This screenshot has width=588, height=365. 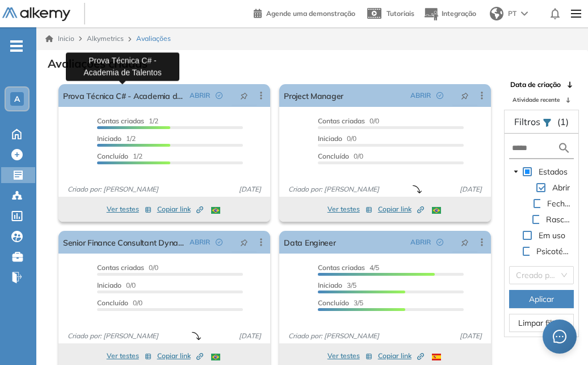 What do you see at coordinates (529, 122) in the screenshot?
I see `span: Filtros` at bounding box center [529, 122].